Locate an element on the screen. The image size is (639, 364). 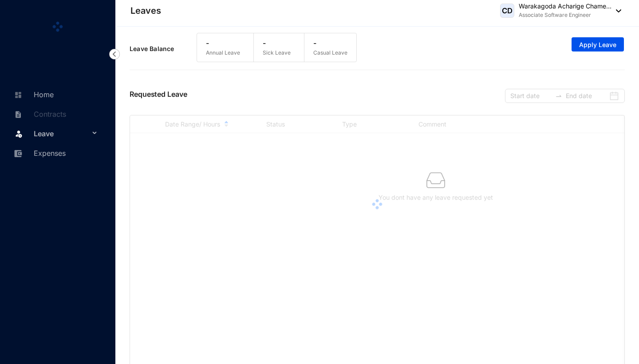
p: Leave Balance is located at coordinates (162, 49).